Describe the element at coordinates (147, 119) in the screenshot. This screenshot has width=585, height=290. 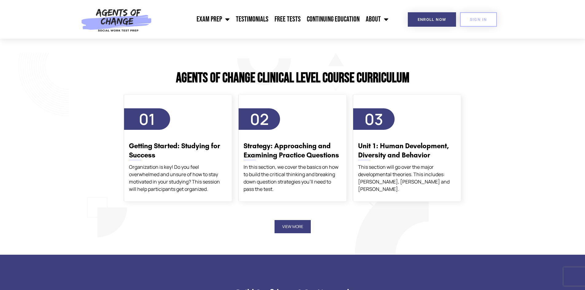
I see `span: 01` at that location.